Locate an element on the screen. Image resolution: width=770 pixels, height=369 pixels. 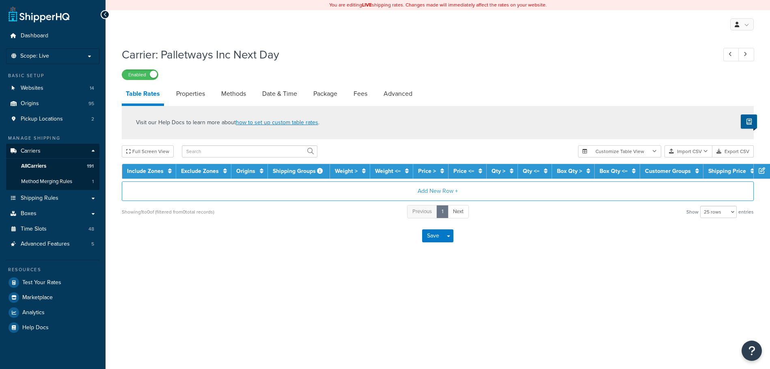
a: Dashboard is located at coordinates (53, 36).